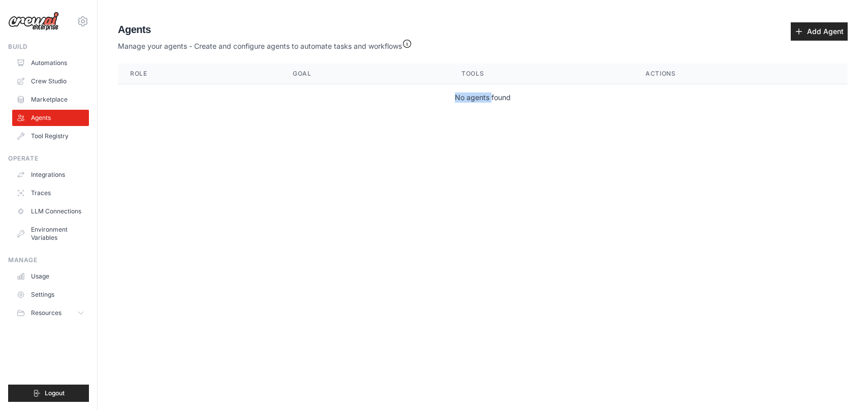  I want to click on div: Manage, so click(48, 260).